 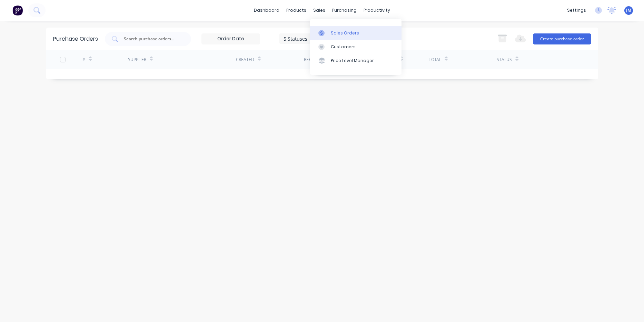 I want to click on div: Status, so click(x=504, y=59).